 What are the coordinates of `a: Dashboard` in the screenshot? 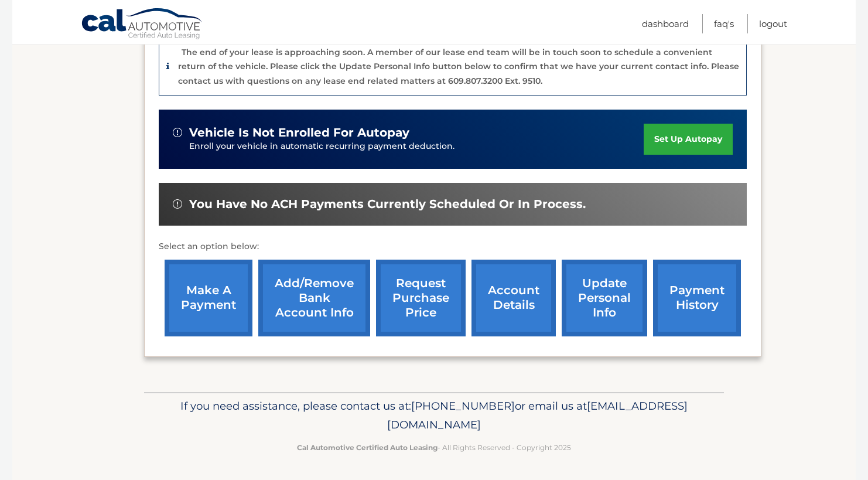 It's located at (665, 24).